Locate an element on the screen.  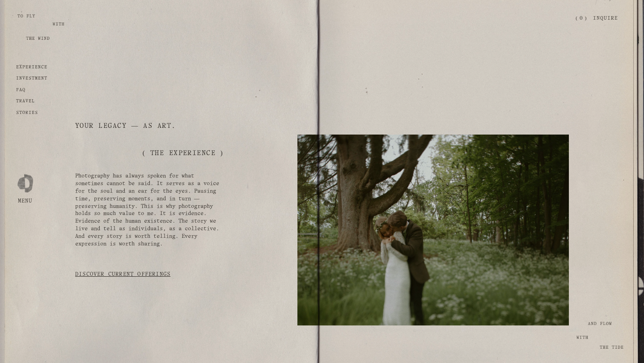
strong: Stories is located at coordinates (27, 113).